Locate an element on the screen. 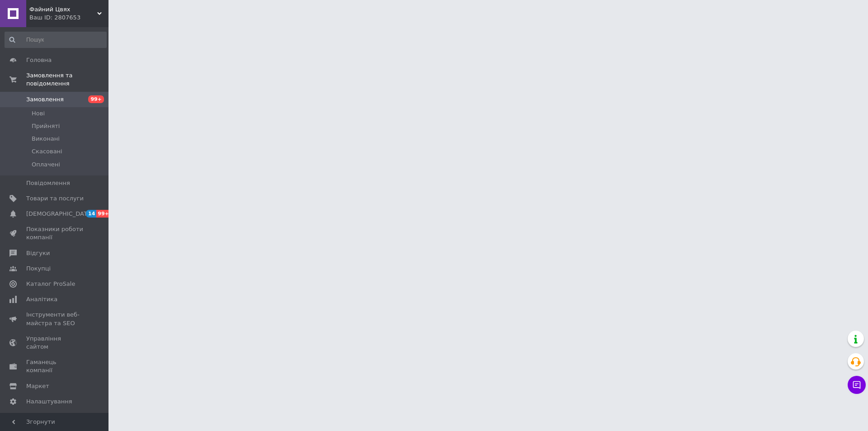  span: Показники роботи компанії is located at coordinates (55, 233).